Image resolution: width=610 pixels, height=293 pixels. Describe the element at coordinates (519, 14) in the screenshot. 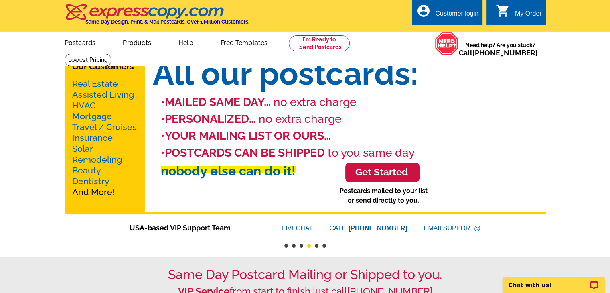

I see `a: shopping_cart My Order` at that location.